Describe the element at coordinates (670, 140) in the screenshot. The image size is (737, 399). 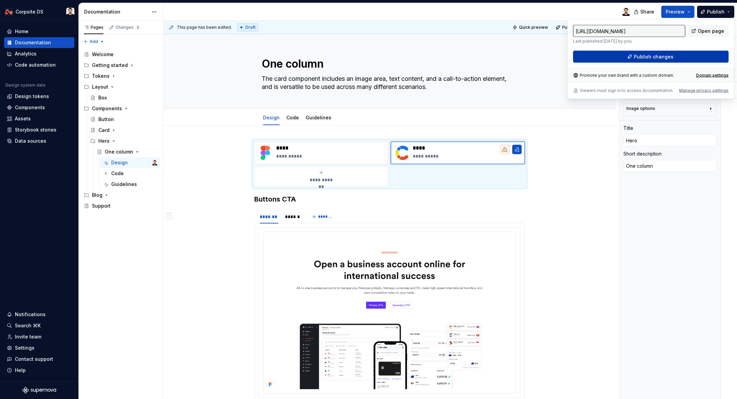
I see `input: Add title` at that location.